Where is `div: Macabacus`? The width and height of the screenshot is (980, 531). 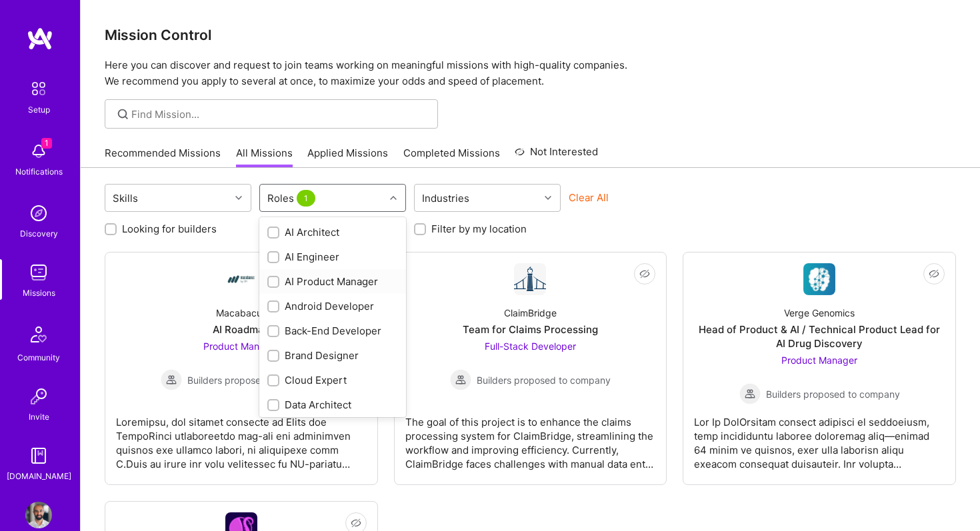 div: Macabacus is located at coordinates (242, 313).